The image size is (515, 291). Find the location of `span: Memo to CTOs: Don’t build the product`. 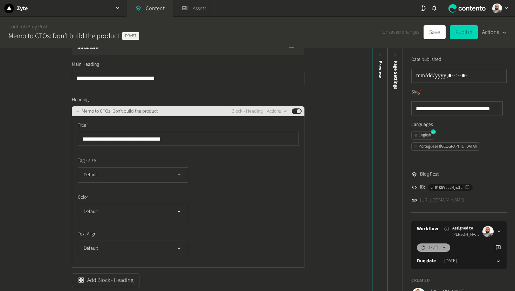

span: Memo to CTOs: Don’t build the product is located at coordinates (119, 111).